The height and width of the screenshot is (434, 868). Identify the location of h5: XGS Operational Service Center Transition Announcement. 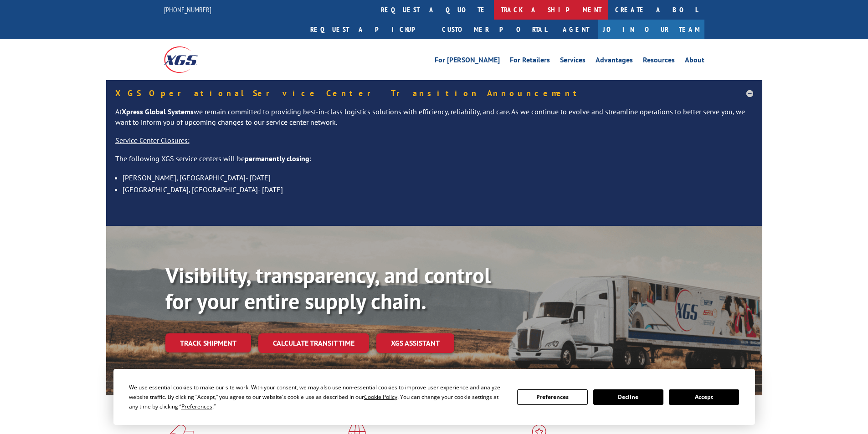
(434, 93).